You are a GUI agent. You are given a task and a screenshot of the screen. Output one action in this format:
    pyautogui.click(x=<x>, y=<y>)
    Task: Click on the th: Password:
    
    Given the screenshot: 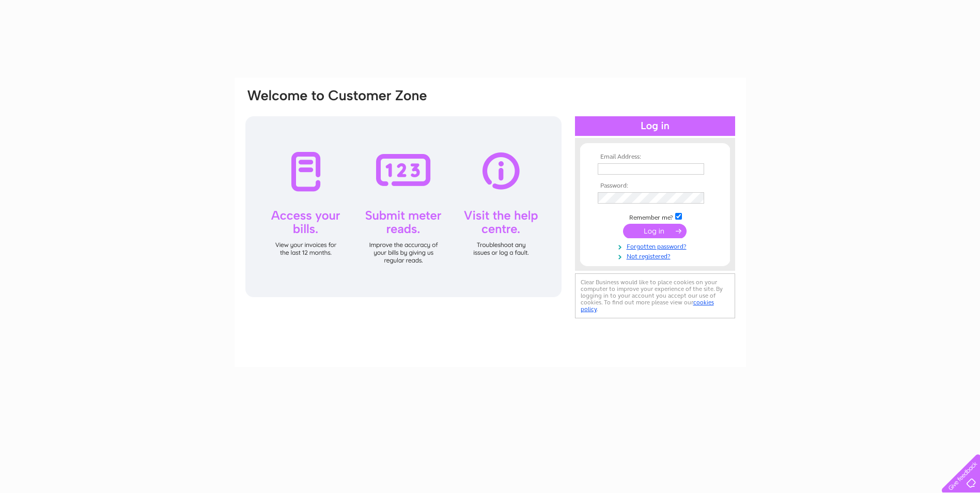 What is the action you would take?
    pyautogui.click(x=655, y=186)
    